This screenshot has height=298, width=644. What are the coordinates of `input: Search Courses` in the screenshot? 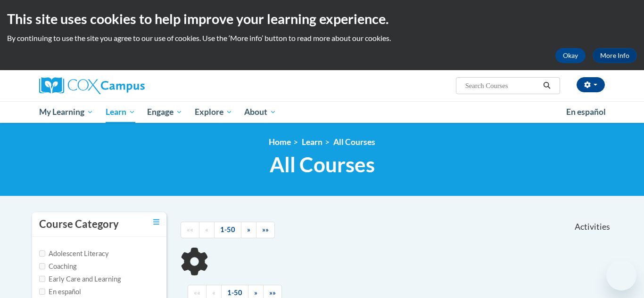 It's located at (502, 86).